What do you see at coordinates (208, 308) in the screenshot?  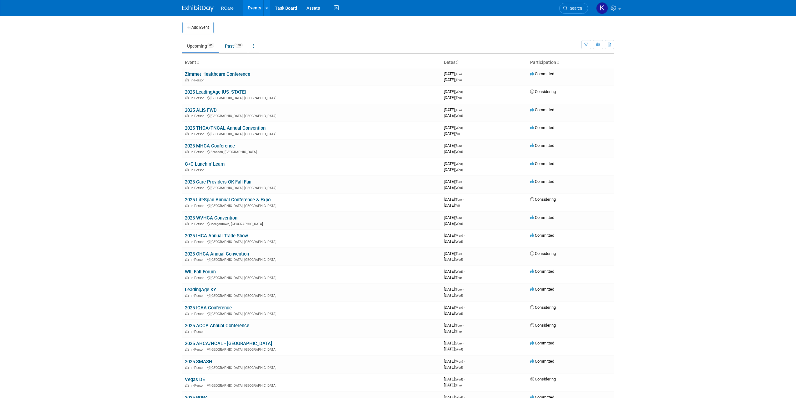 I see `a: 2025 ICAA Conference` at bounding box center [208, 308].